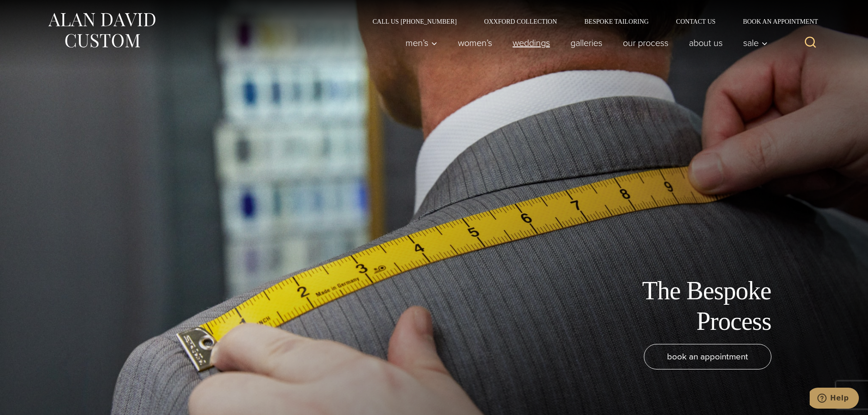 Image resolution: width=868 pixels, height=415 pixels. Describe the element at coordinates (708, 356) in the screenshot. I see `span: book an appointment` at that location.